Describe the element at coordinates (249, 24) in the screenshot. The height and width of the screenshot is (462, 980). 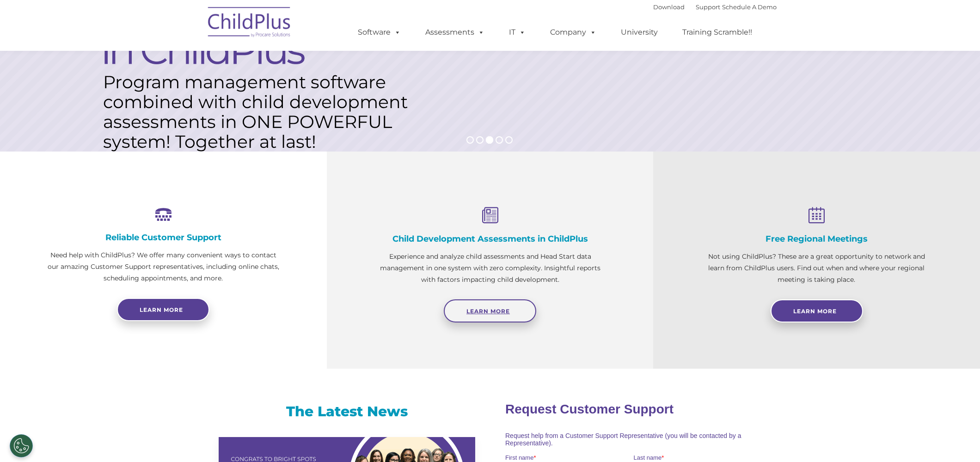
I see `img: ChildPlus by Procare Solutions` at that location.